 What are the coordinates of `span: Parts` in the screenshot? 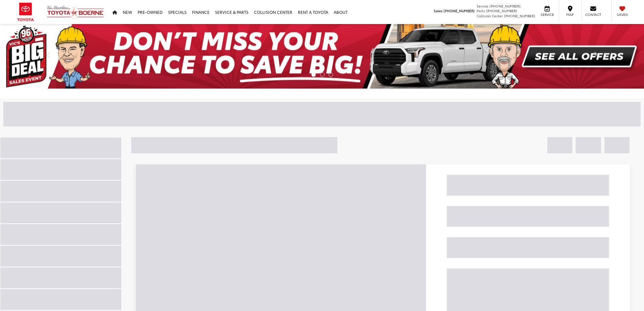 It's located at (480, 10).